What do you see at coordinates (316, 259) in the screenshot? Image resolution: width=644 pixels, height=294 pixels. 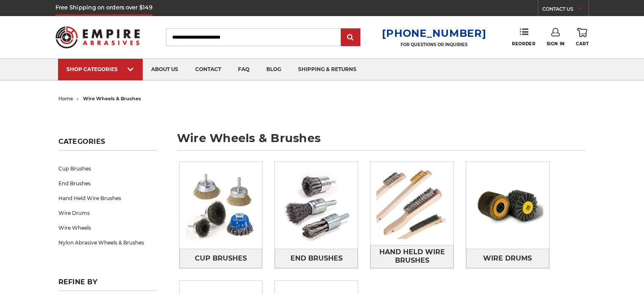 I see `span: End Brushes` at bounding box center [316, 259].